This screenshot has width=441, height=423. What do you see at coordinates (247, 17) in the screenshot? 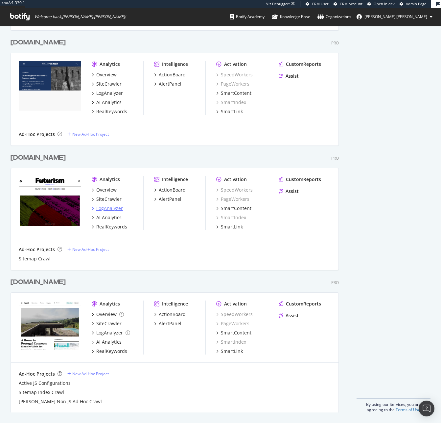
I see `div: Botify Academy` at bounding box center [247, 17].